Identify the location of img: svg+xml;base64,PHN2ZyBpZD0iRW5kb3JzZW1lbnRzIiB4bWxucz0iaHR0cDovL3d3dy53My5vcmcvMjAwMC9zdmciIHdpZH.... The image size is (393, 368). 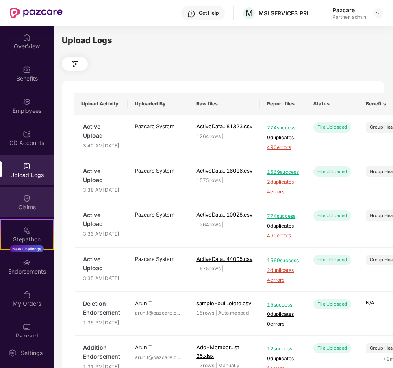
(27, 262).